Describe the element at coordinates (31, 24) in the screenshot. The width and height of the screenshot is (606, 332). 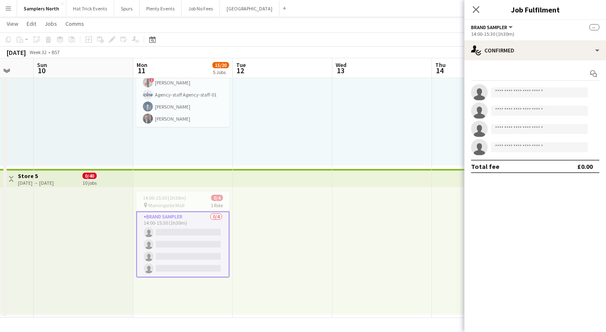
I see `a: Edit` at that location.